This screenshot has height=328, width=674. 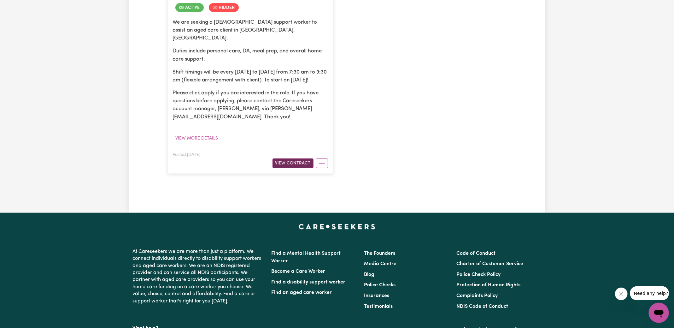 I want to click on a: Become a Care Worker, so click(x=299, y=271).